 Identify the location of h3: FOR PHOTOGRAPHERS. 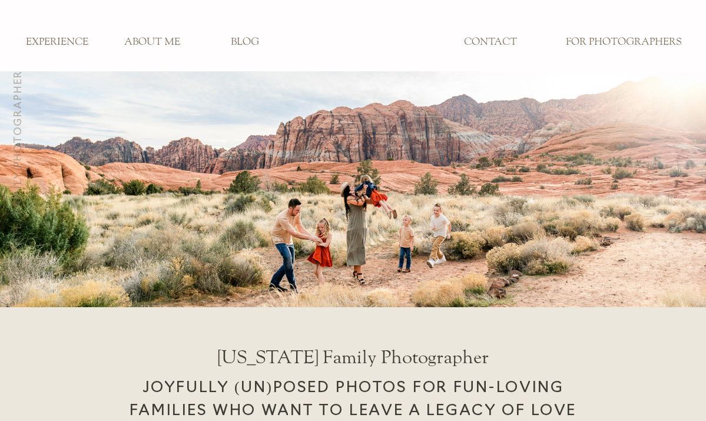
(623, 42).